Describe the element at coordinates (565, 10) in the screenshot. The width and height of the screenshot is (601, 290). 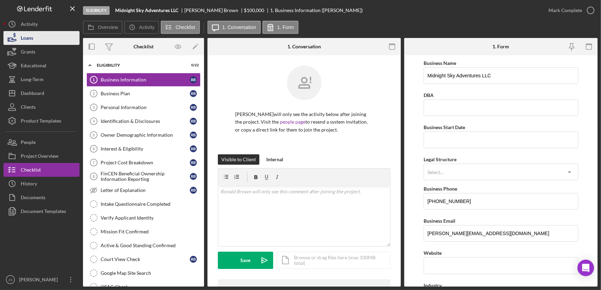
I see `div: Mark Complete` at that location.